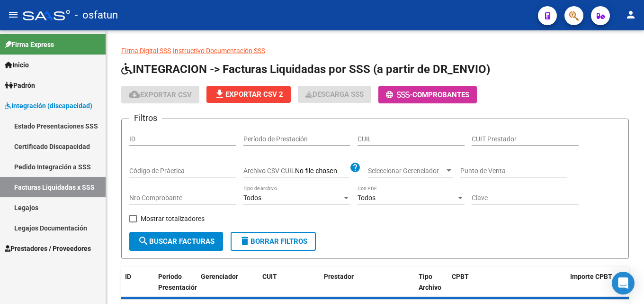 The height and width of the screenshot is (304, 644). I want to click on span: Gerenciador, so click(219, 276).